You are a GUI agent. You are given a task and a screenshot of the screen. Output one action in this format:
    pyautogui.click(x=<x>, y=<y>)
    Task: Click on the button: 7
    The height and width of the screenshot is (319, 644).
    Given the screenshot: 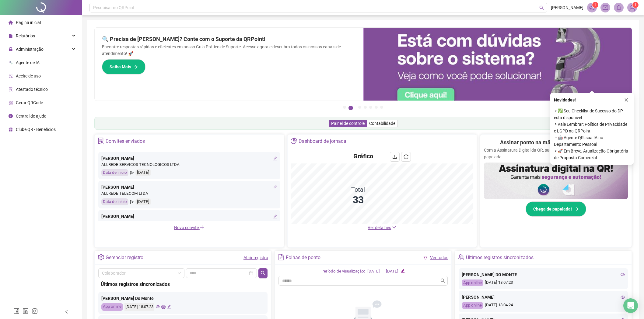 What is the action you would take?
    pyautogui.click(x=382, y=107)
    